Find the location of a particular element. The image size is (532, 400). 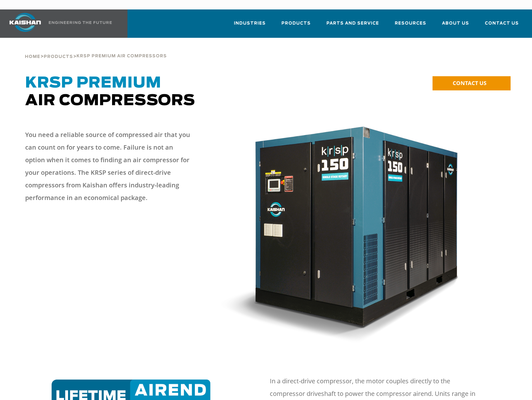

span: KRSP Premium is located at coordinates (93, 83).